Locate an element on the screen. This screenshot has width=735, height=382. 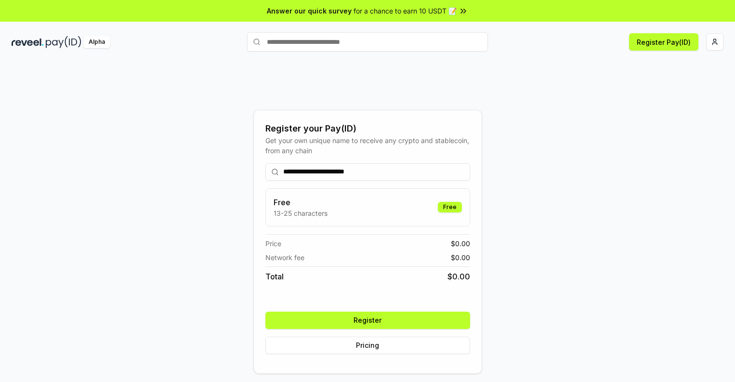
span: Total is located at coordinates (274, 276).